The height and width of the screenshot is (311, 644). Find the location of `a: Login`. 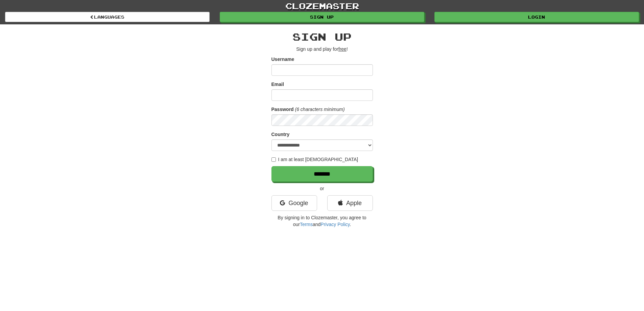

a: Login is located at coordinates (537, 17).